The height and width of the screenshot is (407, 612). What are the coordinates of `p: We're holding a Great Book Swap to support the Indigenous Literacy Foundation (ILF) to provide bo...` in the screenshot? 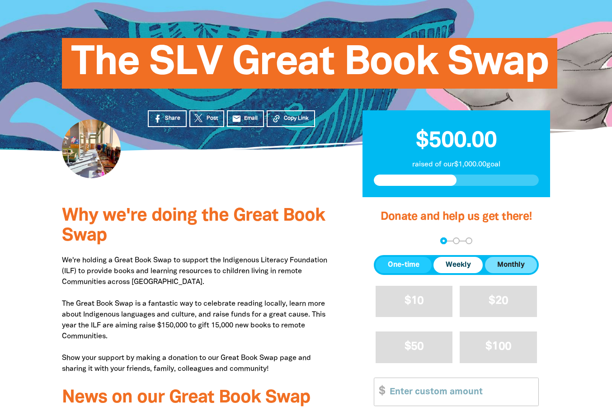 It's located at (199, 315).